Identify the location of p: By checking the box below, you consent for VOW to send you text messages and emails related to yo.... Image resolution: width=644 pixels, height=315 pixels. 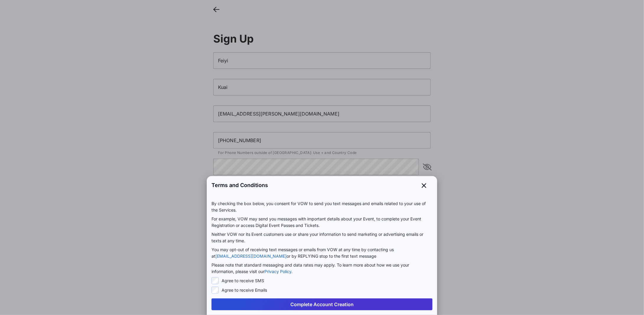
(322, 207).